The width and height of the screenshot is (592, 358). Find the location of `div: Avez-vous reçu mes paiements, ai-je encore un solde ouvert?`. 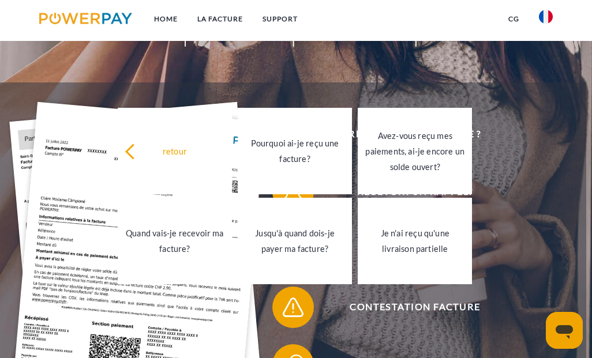

div: Avez-vous reçu mes paiements, ai-je encore un solde ouvert? is located at coordinates (415, 151).